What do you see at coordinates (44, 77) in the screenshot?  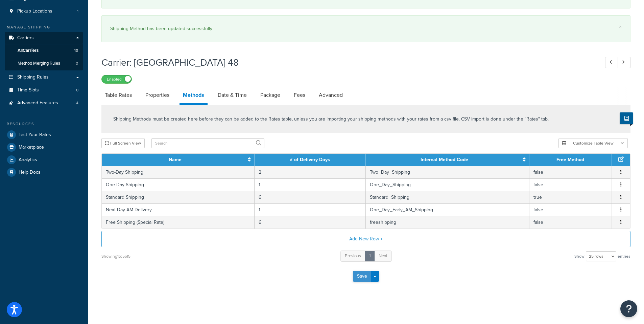 I see `li: Shipping Rules` at bounding box center [44, 77].